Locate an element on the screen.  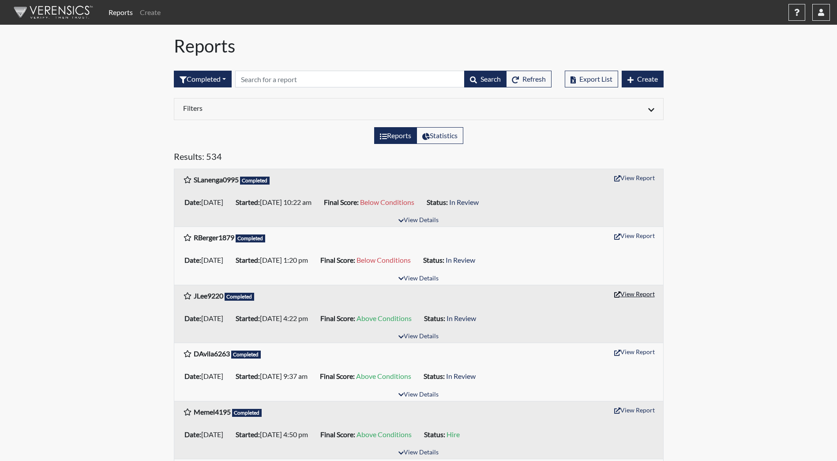
a: Reports is located at coordinates (120, 12).